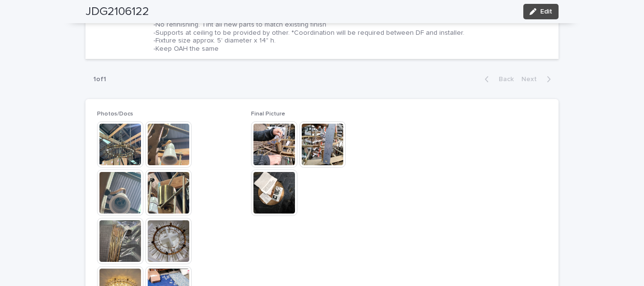 The image size is (644, 286). I want to click on button: Edit, so click(541, 11).